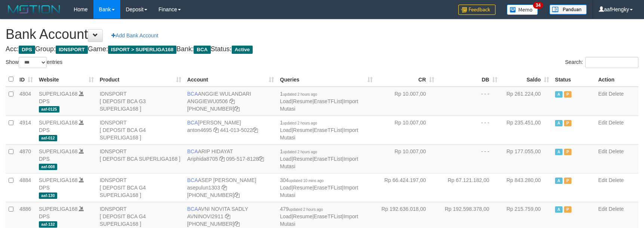 This screenshot has height=228, width=644. Describe the element at coordinates (230, 159) in the screenshot. I see `td: ARIP HIDAYAT 095-517-8128` at that location.